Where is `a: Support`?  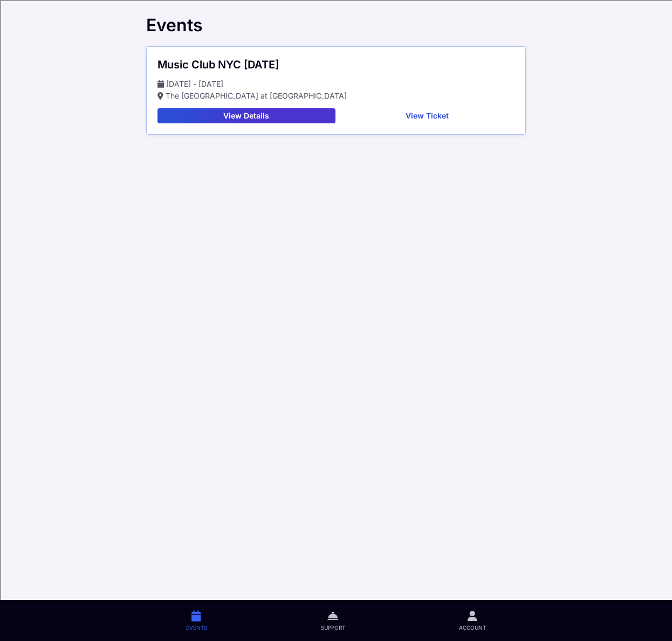 a: Support is located at coordinates (333, 620).